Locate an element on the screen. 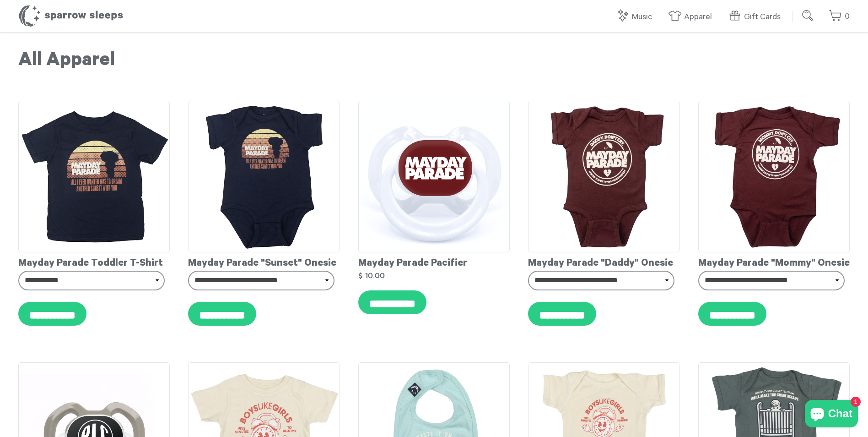 The image size is (868, 437). div: Mayday Parade Pacifier is located at coordinates (434, 261).